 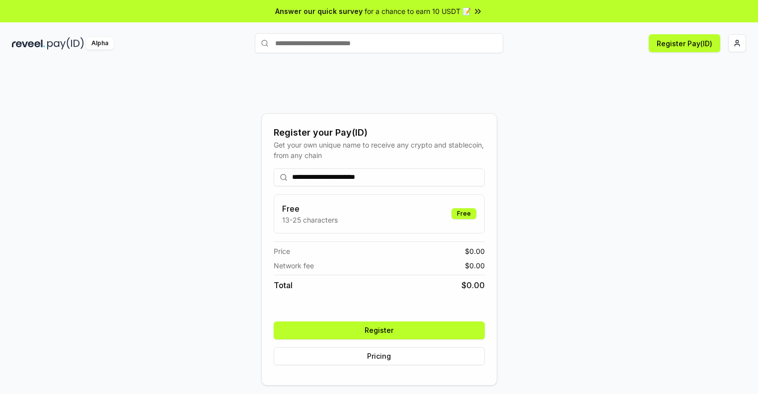 I want to click on span: Answer our quick survey, so click(x=319, y=11).